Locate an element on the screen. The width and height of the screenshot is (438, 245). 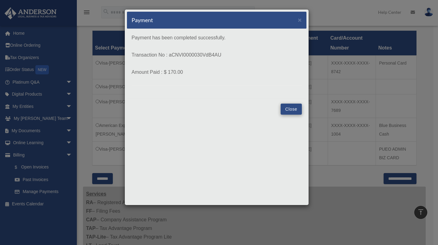
p: Transaction No : aCNVI0000030VdB4AU is located at coordinates (217, 55).